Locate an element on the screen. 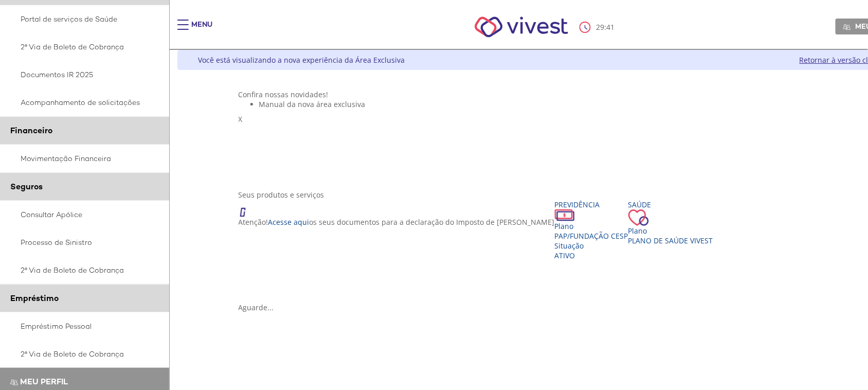 The width and height of the screenshot is (868, 390). span: Manual da nova área exclusiva is located at coordinates (312, 104).